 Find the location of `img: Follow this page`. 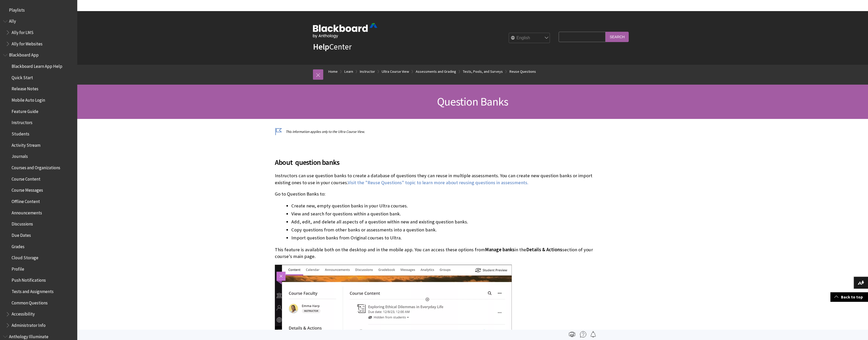

img: Follow this page is located at coordinates (593, 334).